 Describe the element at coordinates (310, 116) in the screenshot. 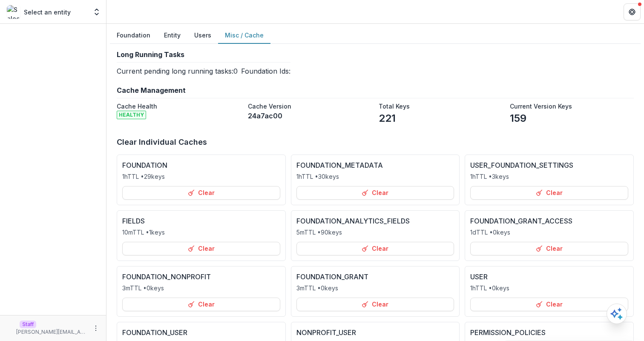

I see `dd: 24a7ac00` at that location.